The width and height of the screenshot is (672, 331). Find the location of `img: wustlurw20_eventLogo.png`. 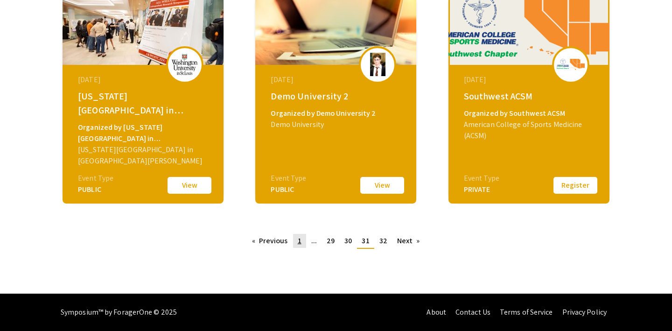

img: wustlurw20_eventLogo.png is located at coordinates (185, 64).